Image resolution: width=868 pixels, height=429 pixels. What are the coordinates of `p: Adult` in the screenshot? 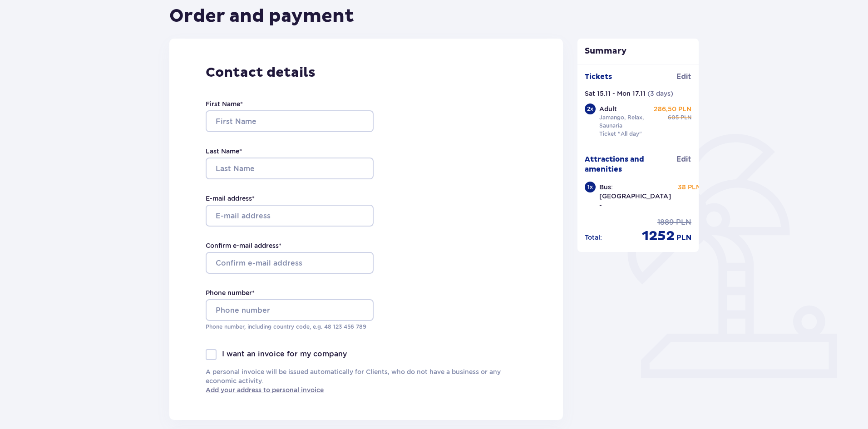 It's located at (608, 109).